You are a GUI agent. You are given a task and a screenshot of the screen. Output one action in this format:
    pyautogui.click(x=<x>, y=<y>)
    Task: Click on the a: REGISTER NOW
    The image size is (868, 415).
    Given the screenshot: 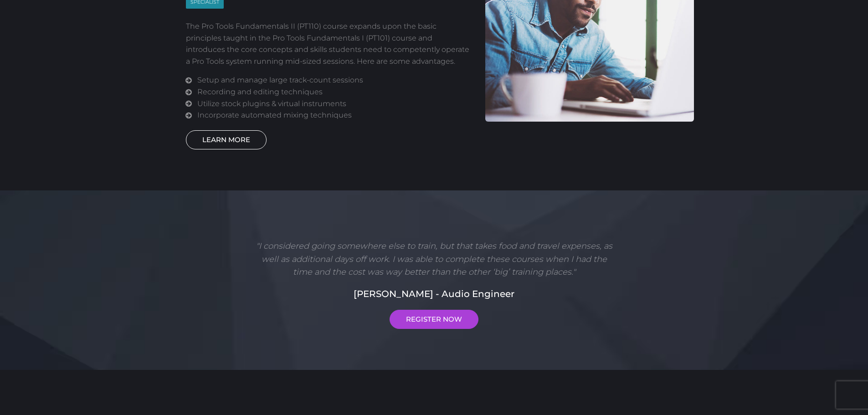 What is the action you would take?
    pyautogui.click(x=434, y=319)
    